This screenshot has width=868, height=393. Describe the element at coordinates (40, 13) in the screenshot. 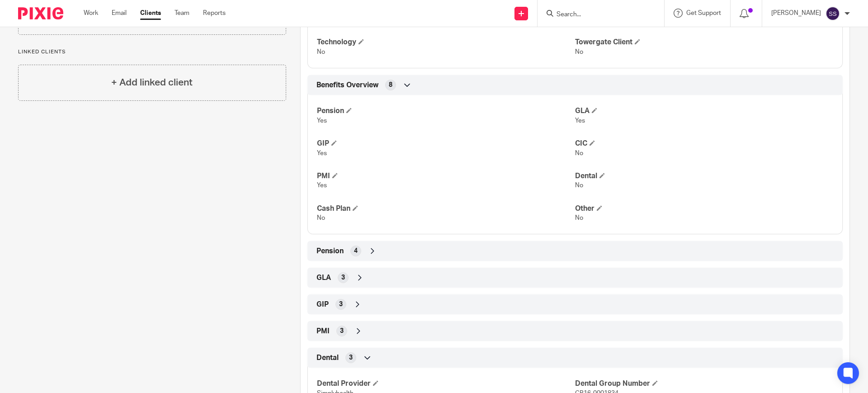

I see `img: Pixie` at that location.